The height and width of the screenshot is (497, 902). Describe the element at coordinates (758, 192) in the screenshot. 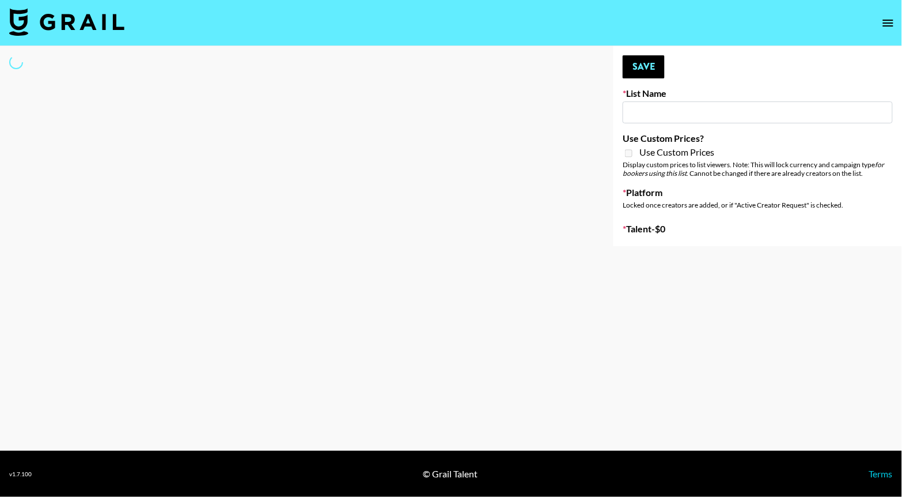

I see `label: Platform` at that location.